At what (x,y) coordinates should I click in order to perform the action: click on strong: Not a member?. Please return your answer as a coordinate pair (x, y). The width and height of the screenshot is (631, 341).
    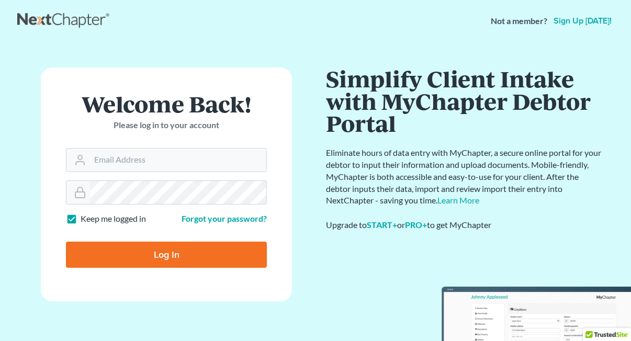
    Looking at the image, I should click on (519, 21).